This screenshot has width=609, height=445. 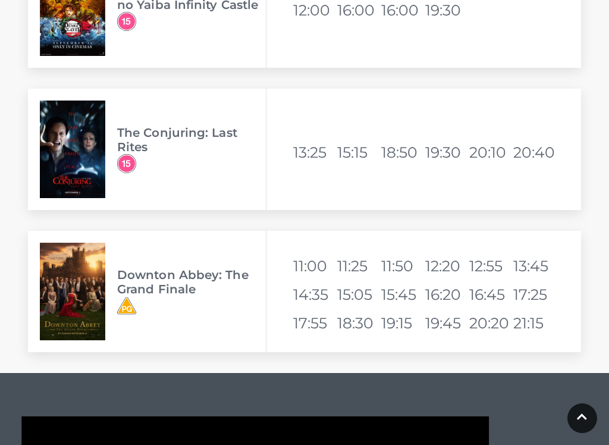 I want to click on li: 15:05, so click(x=358, y=294).